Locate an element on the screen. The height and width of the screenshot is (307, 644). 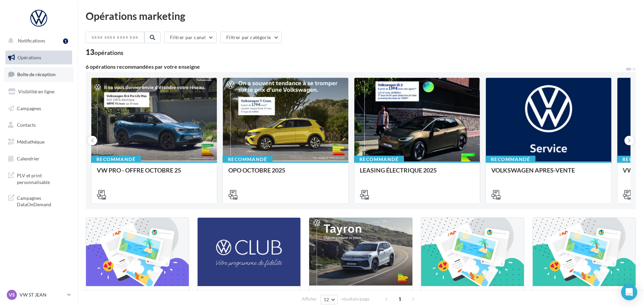
a: Boîte de réception is located at coordinates (39, 74).